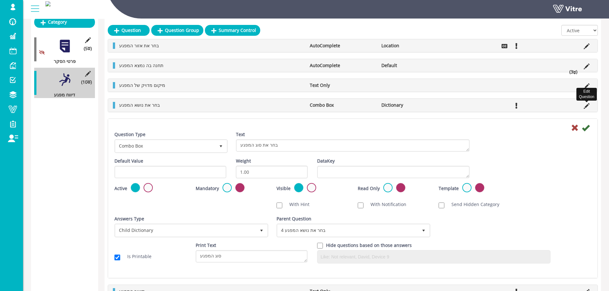 This screenshot has width=609, height=291. I want to click on label: Answers Type, so click(129, 219).